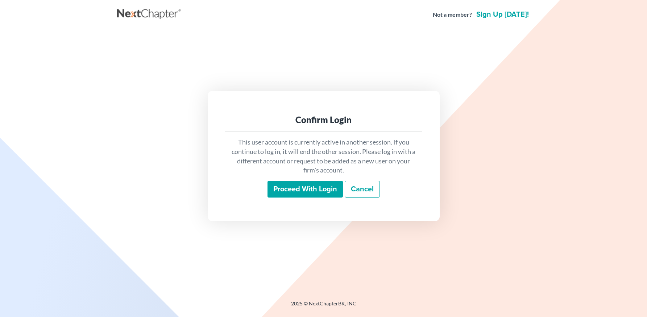  I want to click on input: Proceed with login, so click(305, 189).